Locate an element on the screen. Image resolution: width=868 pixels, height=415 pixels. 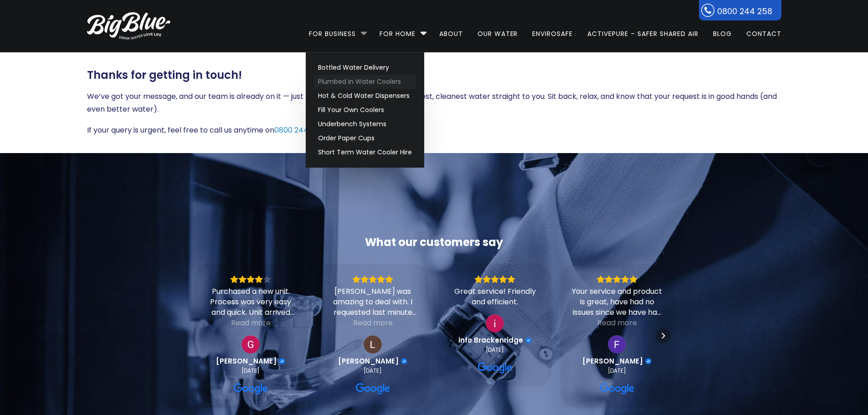
img: info Brackenridge is located at coordinates (495, 323).